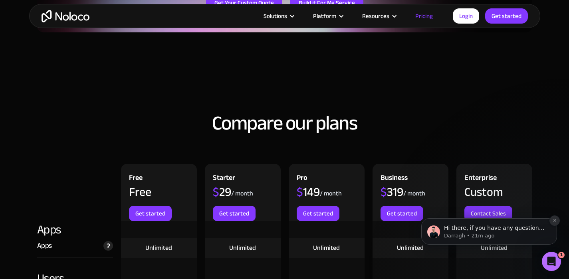 Image resolution: width=569 pixels, height=279 pixels. Describe the element at coordinates (392, 192) in the screenshot. I see `div: 319` at that location.